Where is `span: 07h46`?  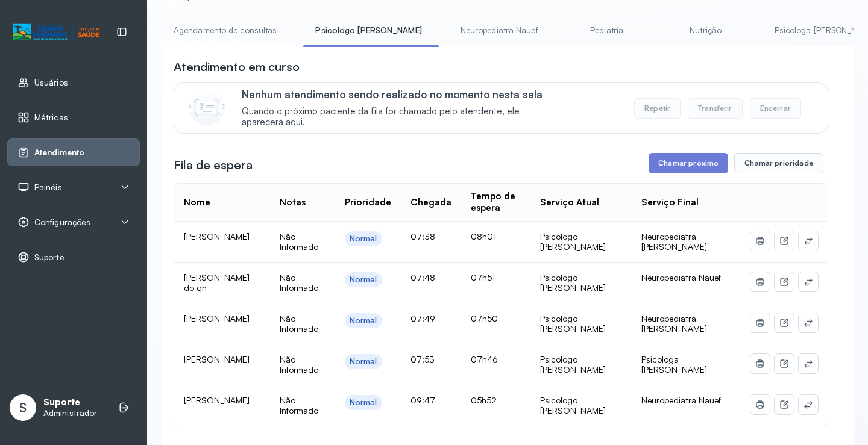 span: 07h46 is located at coordinates (484, 359).